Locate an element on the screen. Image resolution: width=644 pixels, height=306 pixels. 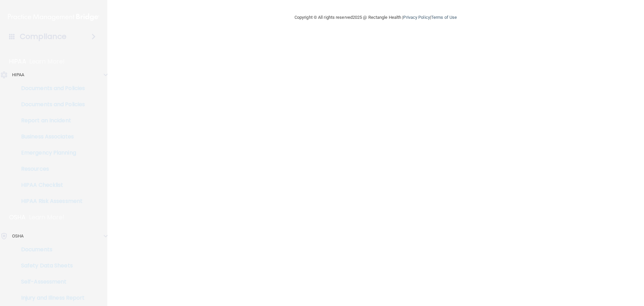
p: Resources is located at coordinates (50, 169).